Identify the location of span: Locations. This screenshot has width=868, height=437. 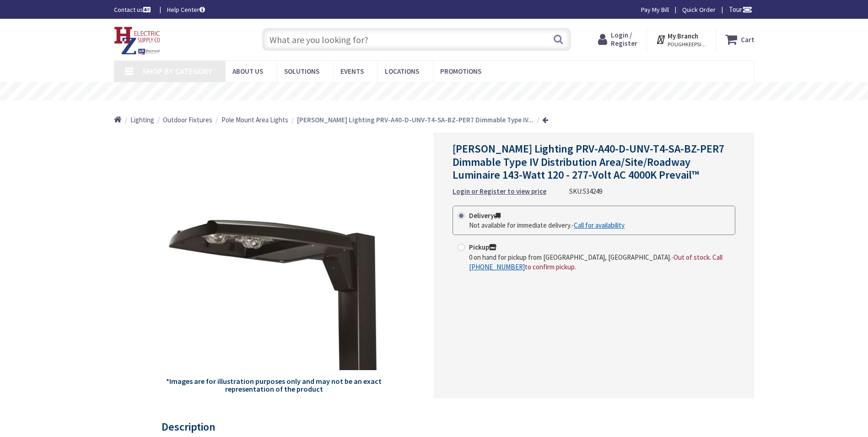
(402, 71).